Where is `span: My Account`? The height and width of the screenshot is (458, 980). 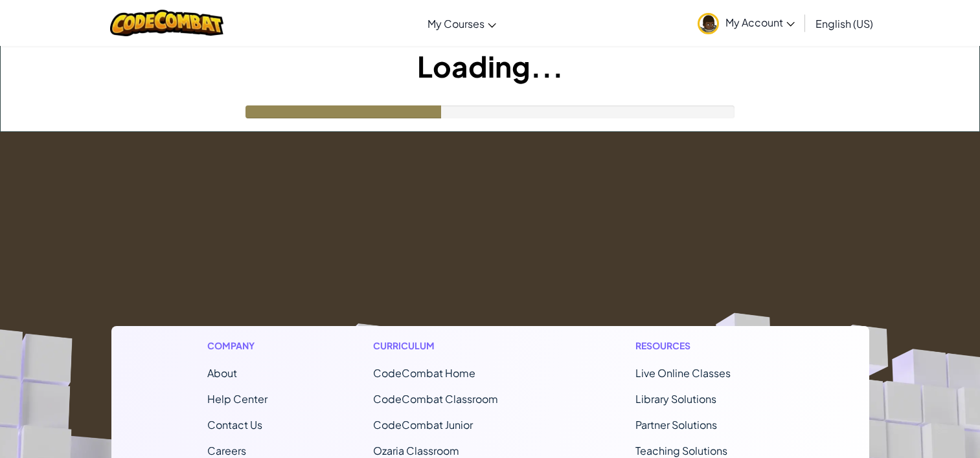
span: My Account is located at coordinates (760, 22).